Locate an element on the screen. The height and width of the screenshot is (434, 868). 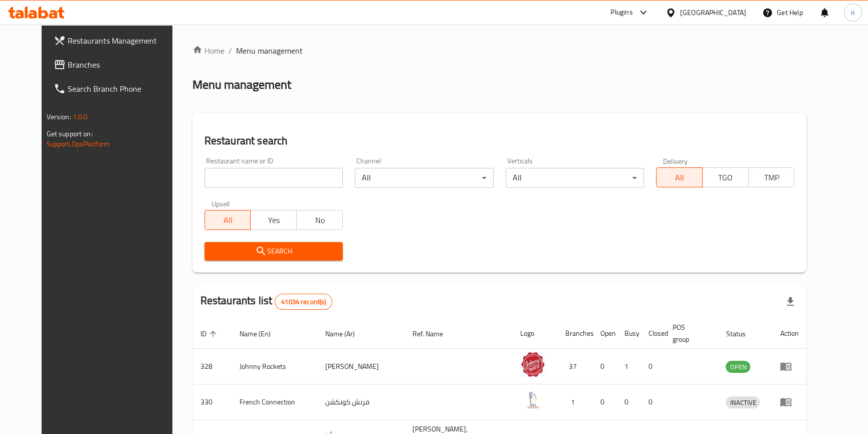
span: Ref. Name is located at coordinates (434, 334).